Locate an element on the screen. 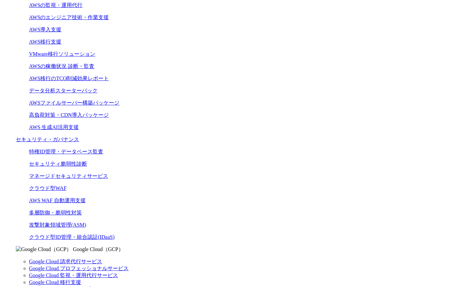 This screenshot has height=287, width=474. a: 特権ID管理・データベース監査 is located at coordinates (66, 151).